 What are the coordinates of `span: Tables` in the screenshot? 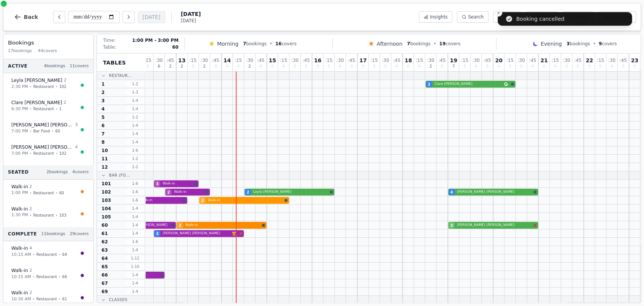 It's located at (114, 63).